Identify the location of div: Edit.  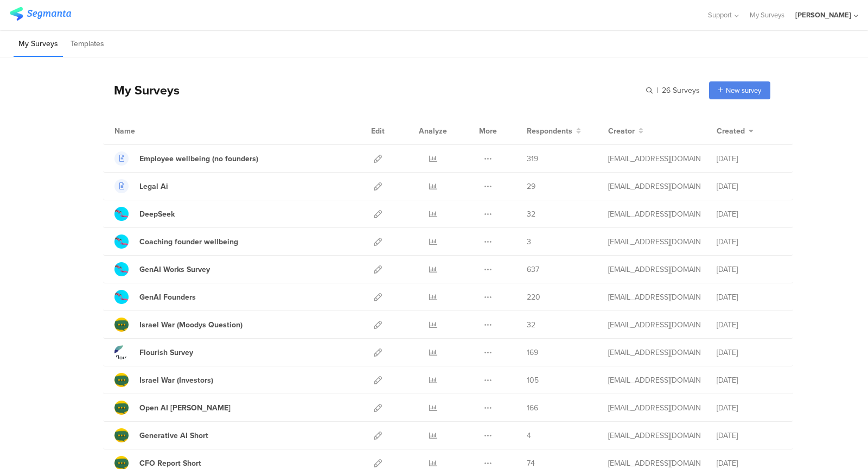
(378, 131).